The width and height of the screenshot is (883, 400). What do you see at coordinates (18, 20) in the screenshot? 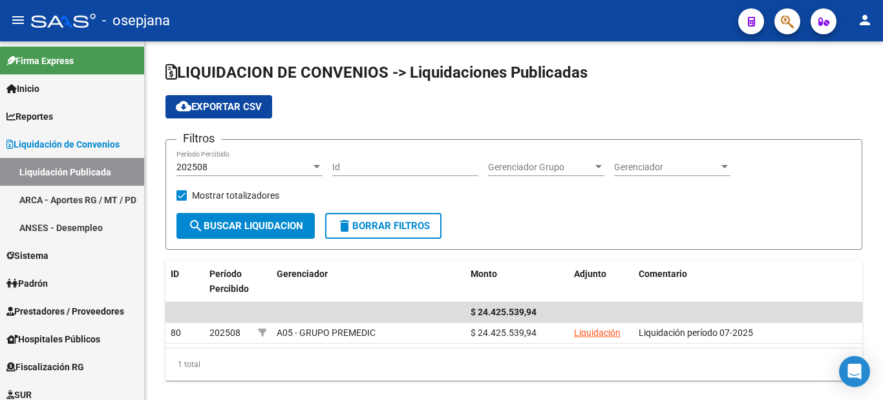
I see `mat-icon: menu` at bounding box center [18, 20].